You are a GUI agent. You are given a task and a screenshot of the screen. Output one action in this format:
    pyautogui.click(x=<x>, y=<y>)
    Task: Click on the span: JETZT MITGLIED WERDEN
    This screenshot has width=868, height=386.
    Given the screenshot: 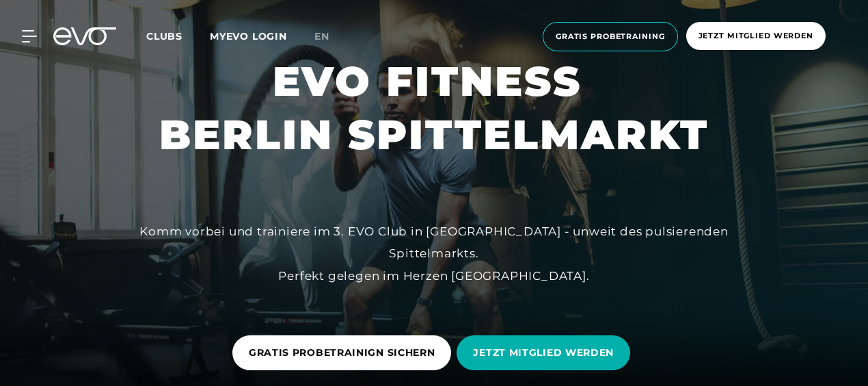 What is the action you would take?
    pyautogui.click(x=543, y=352)
    